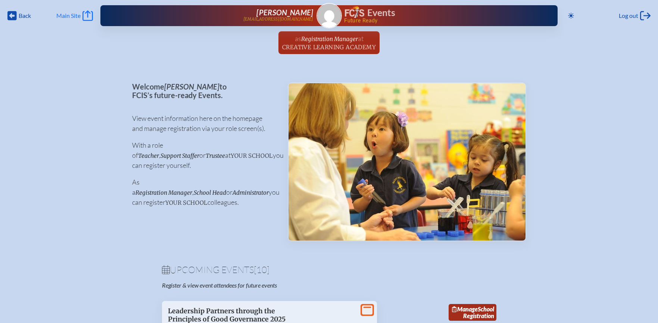 The height and width of the screenshot is (323, 658). I want to click on div: FCIS Events — Future ready, so click(439, 15).